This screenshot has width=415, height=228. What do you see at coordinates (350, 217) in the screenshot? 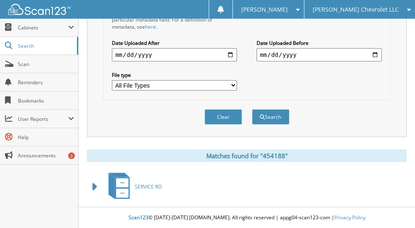
I see `a: Privacy Policy` at bounding box center [350, 217].